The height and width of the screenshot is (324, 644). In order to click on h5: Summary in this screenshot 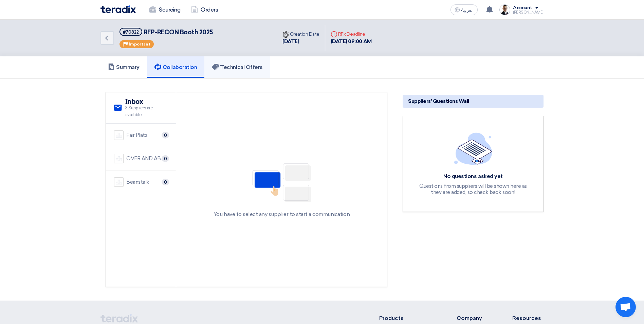, I will do `click(124, 67)`.